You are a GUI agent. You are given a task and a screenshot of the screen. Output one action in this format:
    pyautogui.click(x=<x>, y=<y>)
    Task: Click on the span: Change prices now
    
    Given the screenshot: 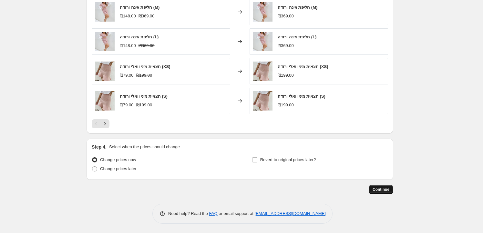 What is the action you would take?
    pyautogui.click(x=118, y=160)
    